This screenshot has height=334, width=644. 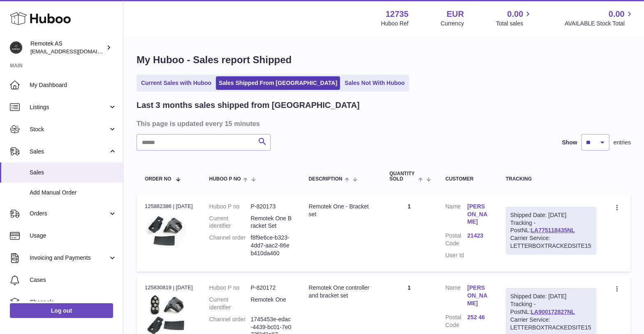 What do you see at coordinates (176, 83) in the screenshot?
I see `a: Current Sales with Huboo` at bounding box center [176, 83].